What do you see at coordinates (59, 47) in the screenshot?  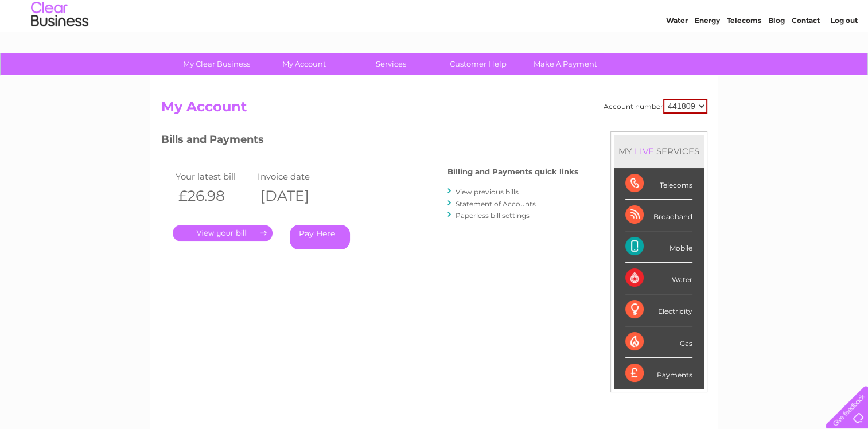 I see `img: logo.png` at bounding box center [59, 47].